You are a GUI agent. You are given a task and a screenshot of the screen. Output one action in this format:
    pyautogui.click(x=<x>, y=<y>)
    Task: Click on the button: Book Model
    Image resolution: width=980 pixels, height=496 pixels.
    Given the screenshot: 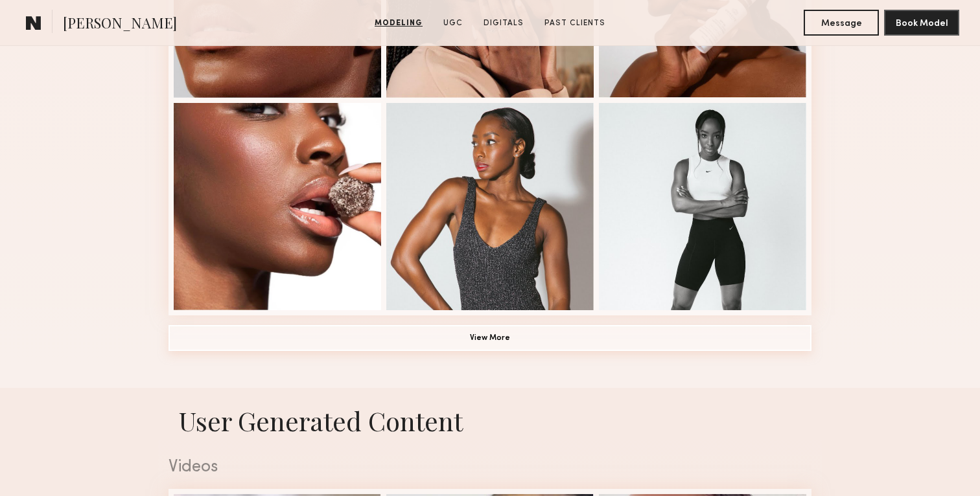 What is the action you would take?
    pyautogui.click(x=922, y=23)
    